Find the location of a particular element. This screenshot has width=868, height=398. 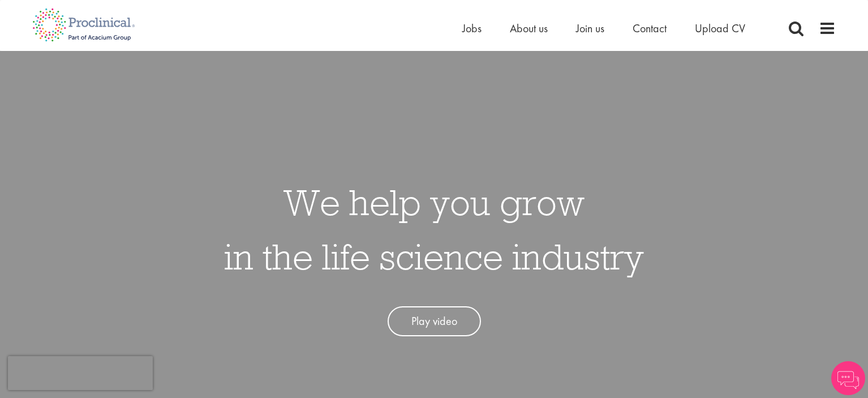

span: Jobs is located at coordinates (471, 28).